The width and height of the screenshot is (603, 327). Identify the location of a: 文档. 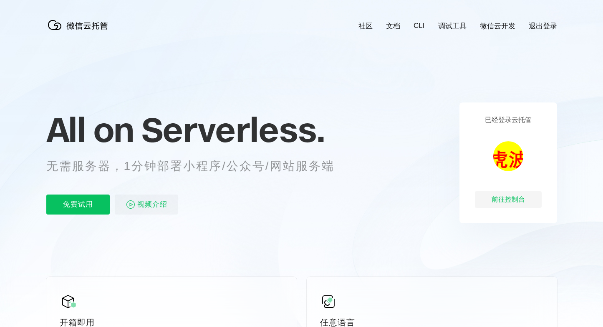
(393, 26).